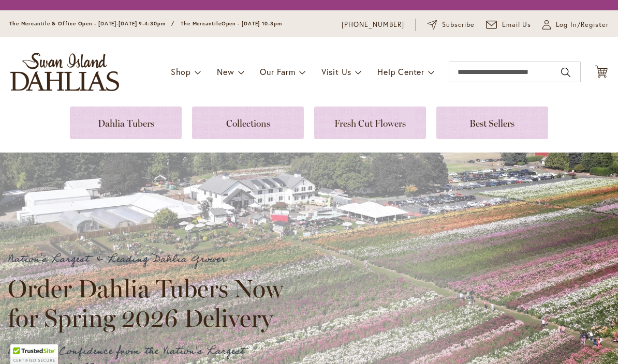 Image resolution: width=618 pixels, height=364 pixels. I want to click on a: Subscribe, so click(450, 25).